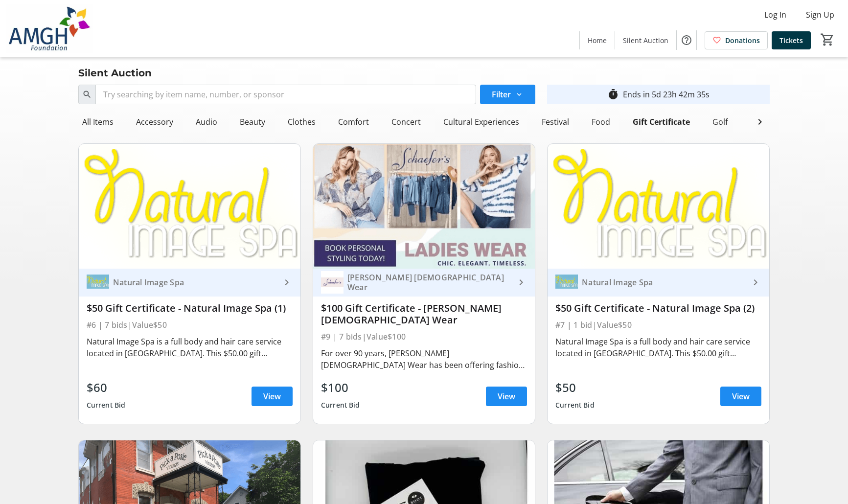  I want to click on div: $60, so click(106, 387).